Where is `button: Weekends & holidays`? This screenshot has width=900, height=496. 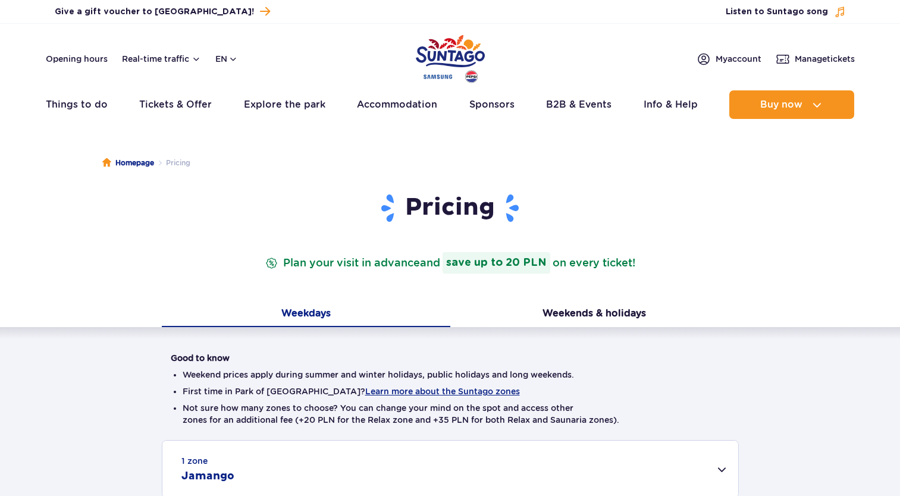
button: Weekends & holidays is located at coordinates (594, 315).